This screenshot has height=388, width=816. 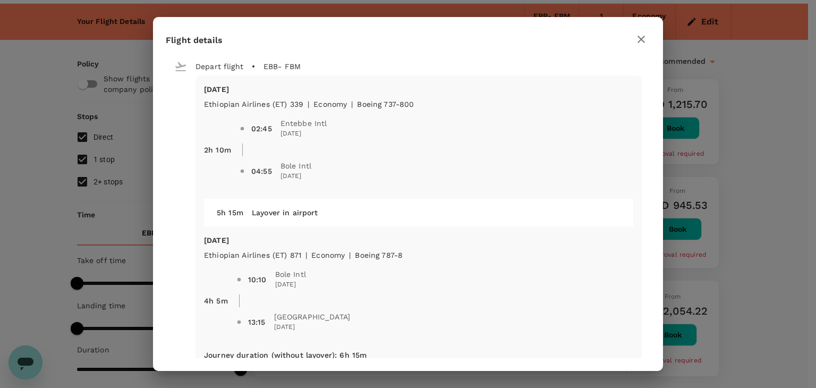 I want to click on p: Ethiopian Airlines (ET) 871, so click(x=252, y=255).